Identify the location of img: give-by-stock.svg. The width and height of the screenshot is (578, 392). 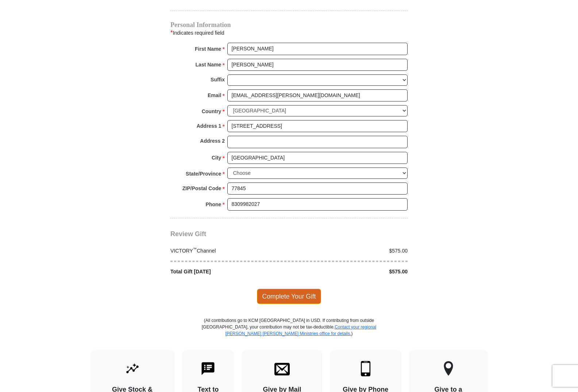
(132, 369).